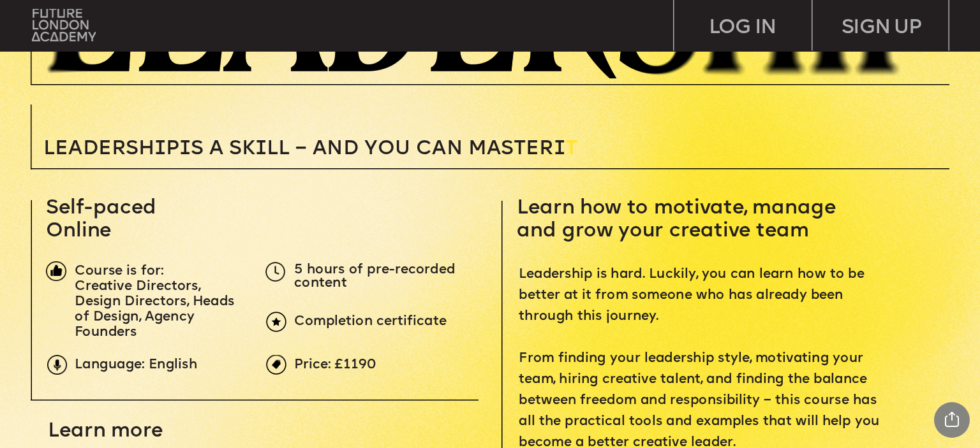 This screenshot has height=448, width=980. What do you see at coordinates (78, 231) in the screenshot?
I see `span: Online` at bounding box center [78, 231].